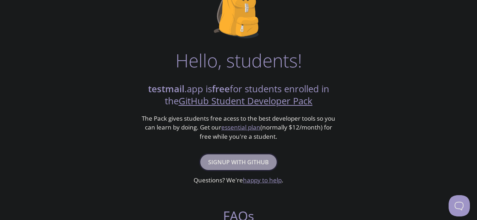 The height and width of the screenshot is (220, 477). What do you see at coordinates (238, 60) in the screenshot?
I see `h1: Hello, students!` at bounding box center [238, 60].